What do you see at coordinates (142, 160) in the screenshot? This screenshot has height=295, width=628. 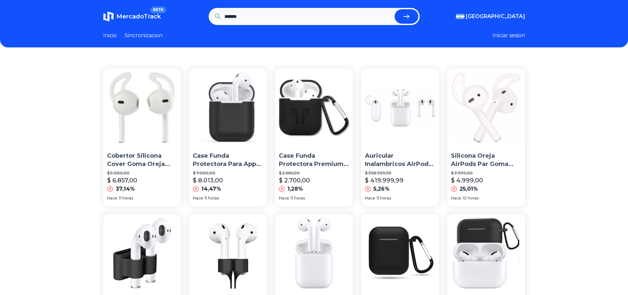 I see `p: Cobertor Silicona Cover Goma Oreja Anti-perdida Para AirPods` at bounding box center [142, 160].